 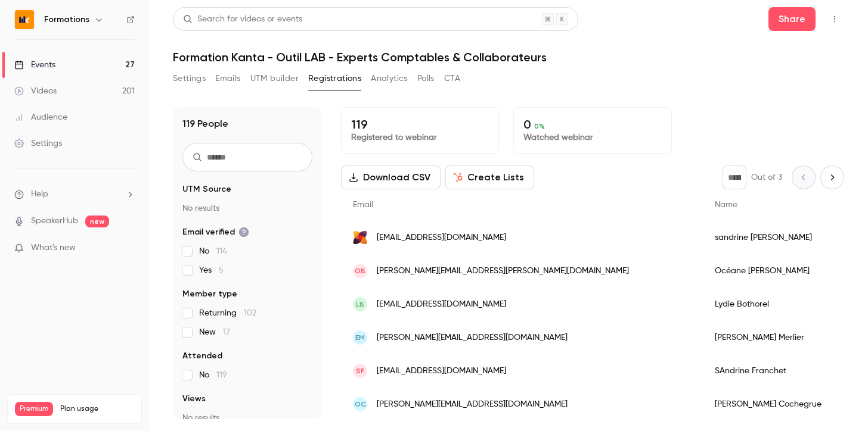 I want to click on p: 119, so click(x=420, y=125).